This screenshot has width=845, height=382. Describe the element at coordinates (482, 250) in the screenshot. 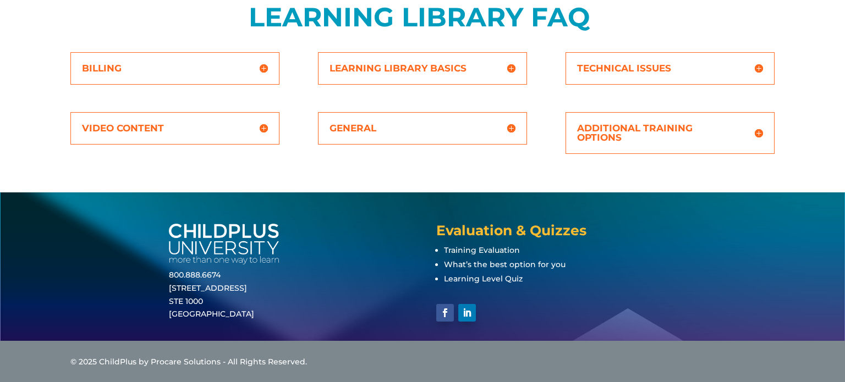

I see `a: Training Evaluation` at that location.